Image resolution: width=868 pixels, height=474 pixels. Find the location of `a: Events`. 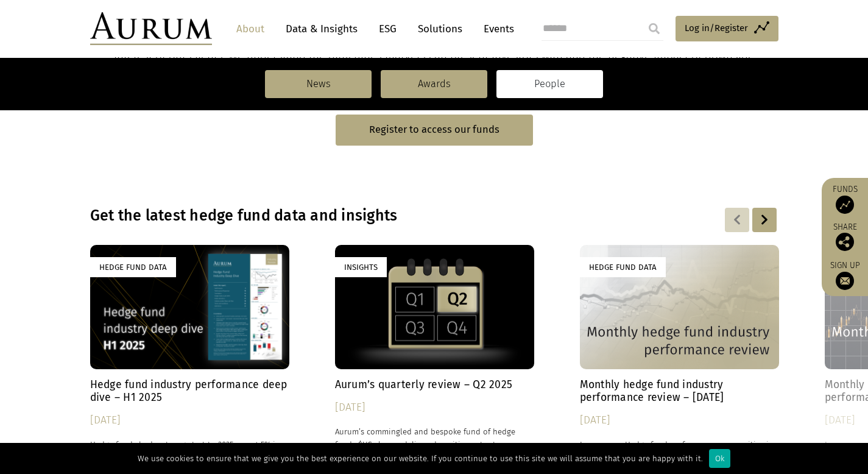

a: Events is located at coordinates (496, 28).